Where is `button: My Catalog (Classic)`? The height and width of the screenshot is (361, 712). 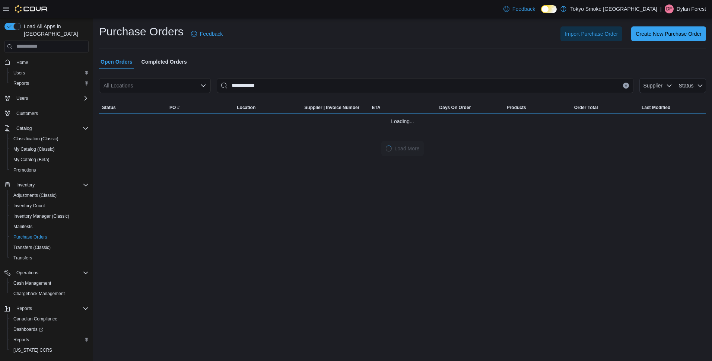
button: My Catalog (Classic) is located at coordinates (50, 149).